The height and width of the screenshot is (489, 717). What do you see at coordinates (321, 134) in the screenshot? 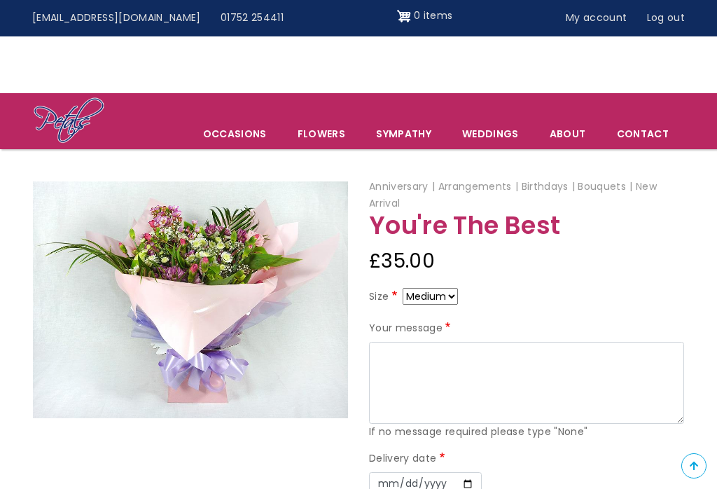
I see `a: Flowers` at bounding box center [321, 134].